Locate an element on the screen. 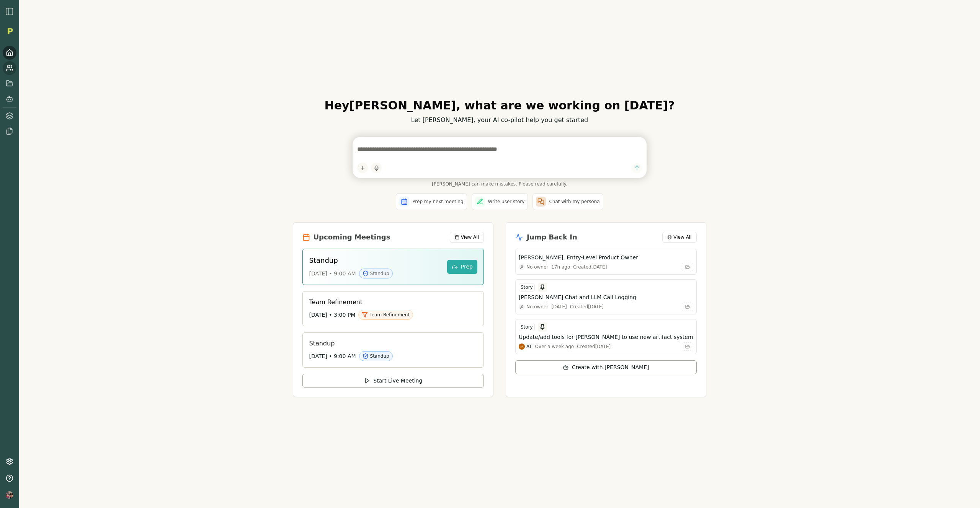  div: Over a week ago is located at coordinates (555, 347).